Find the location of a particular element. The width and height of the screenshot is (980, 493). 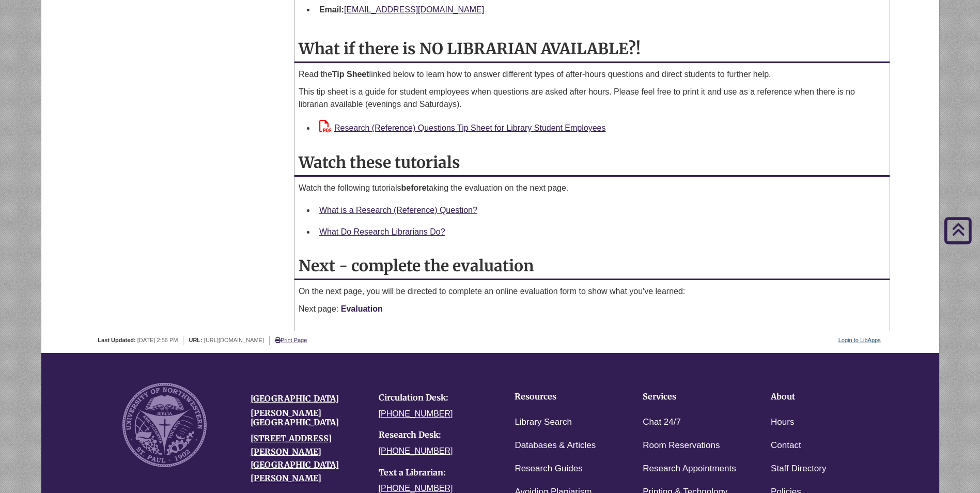

a: Evaluation is located at coordinates (361, 308).